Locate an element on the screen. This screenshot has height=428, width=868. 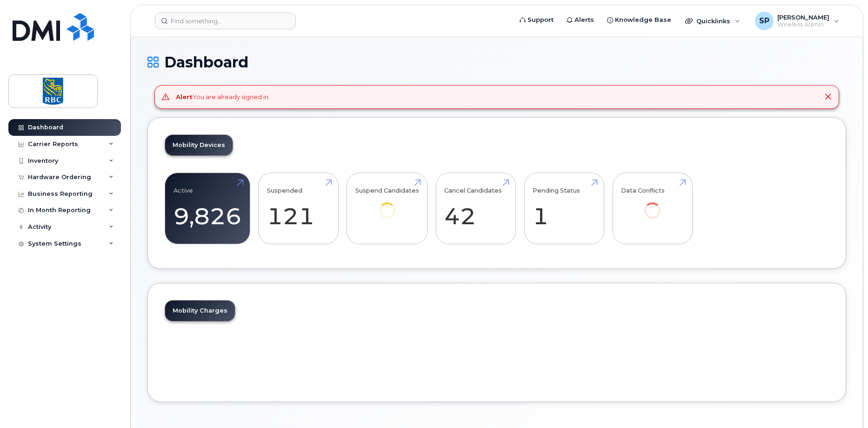
a: Mobility Charges is located at coordinates (200, 311).